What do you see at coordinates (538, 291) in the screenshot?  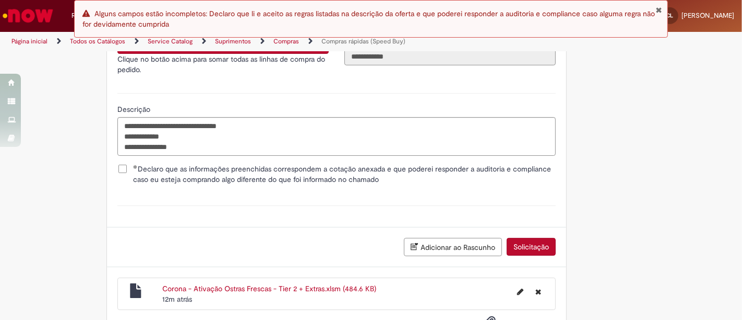 I see `button: Excluir Corona - Ativação Ostras Frescas - Tier 2 + Extras.xlsm` at bounding box center [538, 291].